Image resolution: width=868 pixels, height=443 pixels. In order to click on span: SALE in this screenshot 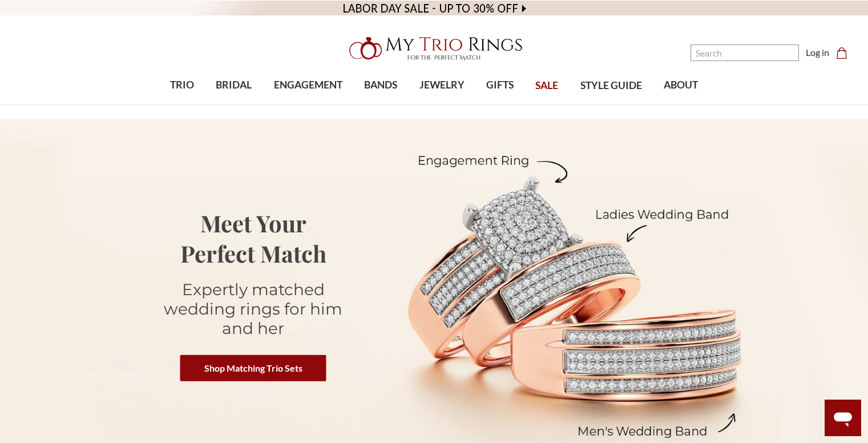, I will do `click(547, 85)`.